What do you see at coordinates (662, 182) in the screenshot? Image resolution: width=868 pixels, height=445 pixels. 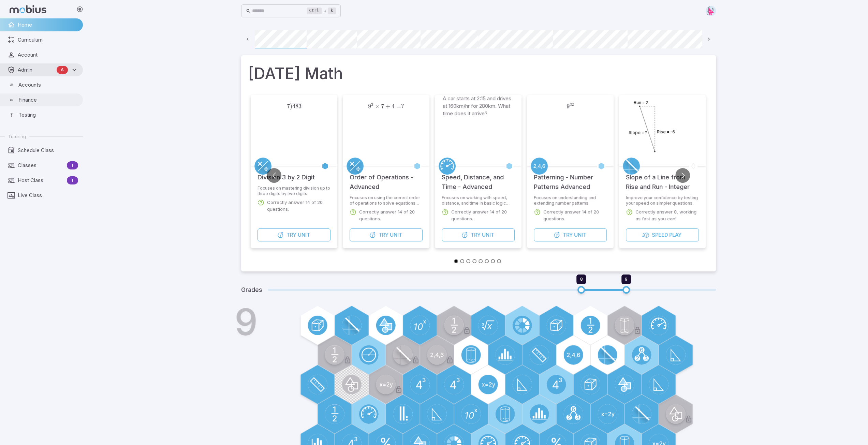 I see `h5: Slope of a Line from Rise and Run - Integer` at bounding box center [662, 182].